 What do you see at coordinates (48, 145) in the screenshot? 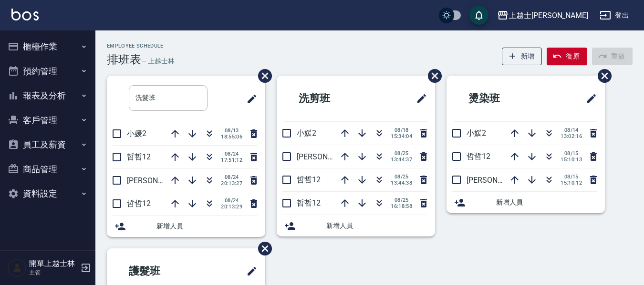
I see `button: 員工及薪資` at bounding box center [48, 145].